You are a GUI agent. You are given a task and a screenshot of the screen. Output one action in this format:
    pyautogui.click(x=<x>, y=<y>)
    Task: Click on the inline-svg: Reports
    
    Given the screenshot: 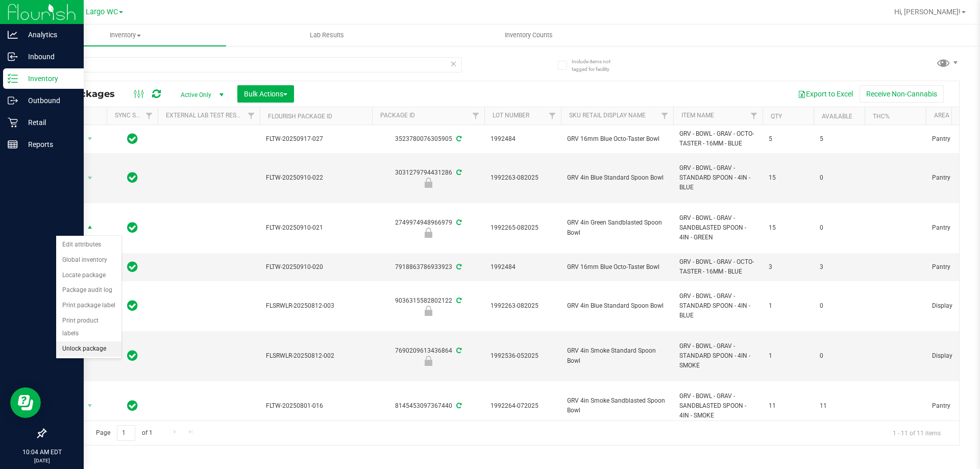 What is the action you would take?
    pyautogui.click(x=13, y=144)
    